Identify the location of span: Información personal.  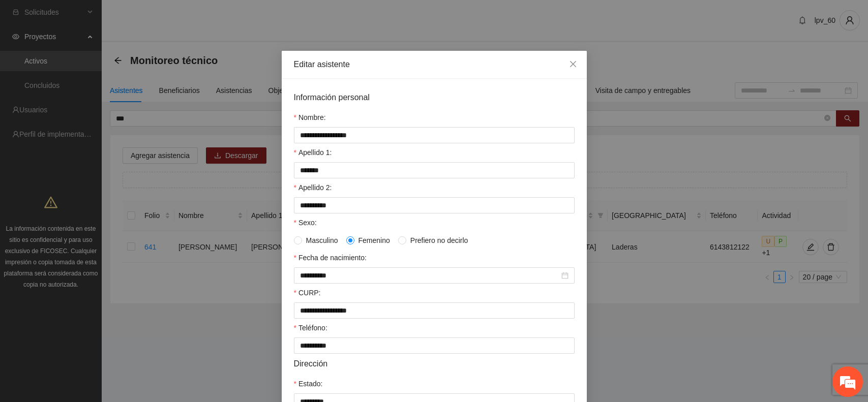
(331, 97).